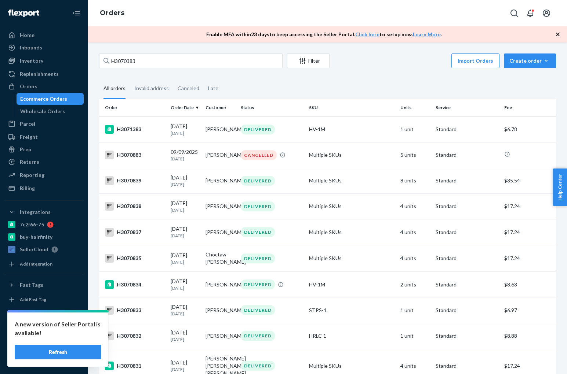 This screenshot has width=567, height=374. I want to click on div: H3070837, so click(135, 233).